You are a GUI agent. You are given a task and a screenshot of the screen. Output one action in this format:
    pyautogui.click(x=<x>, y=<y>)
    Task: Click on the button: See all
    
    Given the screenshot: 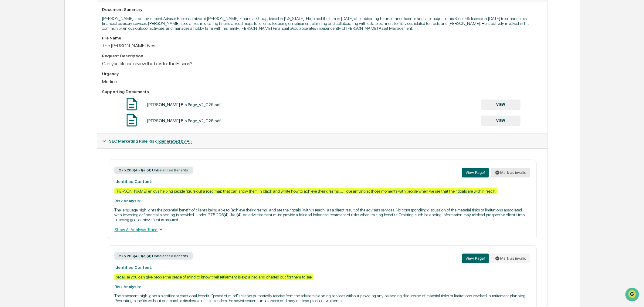 What is the action you would take?
    pyautogui.click(x=102, y=70)
    